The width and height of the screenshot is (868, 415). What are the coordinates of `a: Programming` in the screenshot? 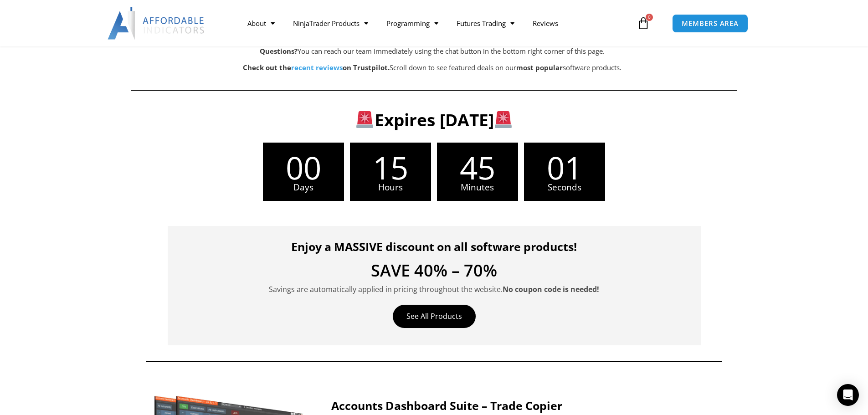 It's located at (413, 23).